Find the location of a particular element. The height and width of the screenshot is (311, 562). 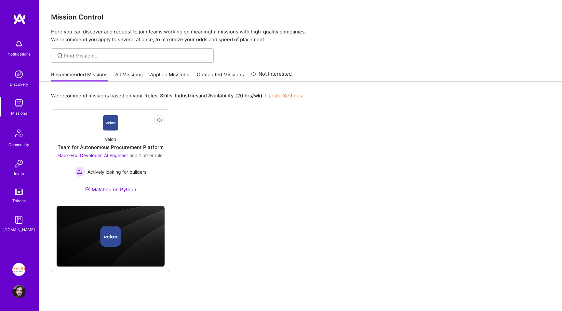

div: Notifications is located at coordinates (19, 54).